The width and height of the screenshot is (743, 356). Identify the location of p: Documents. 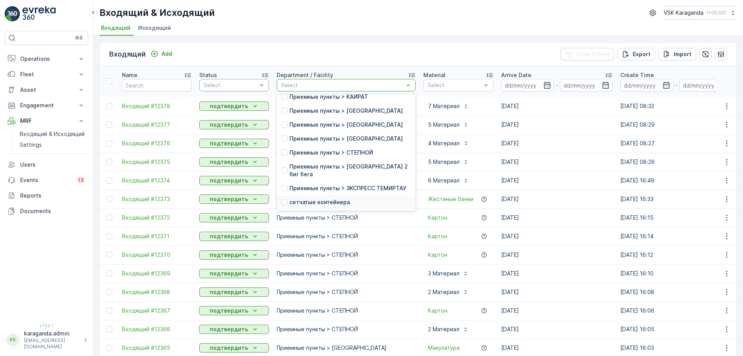
(53, 211).